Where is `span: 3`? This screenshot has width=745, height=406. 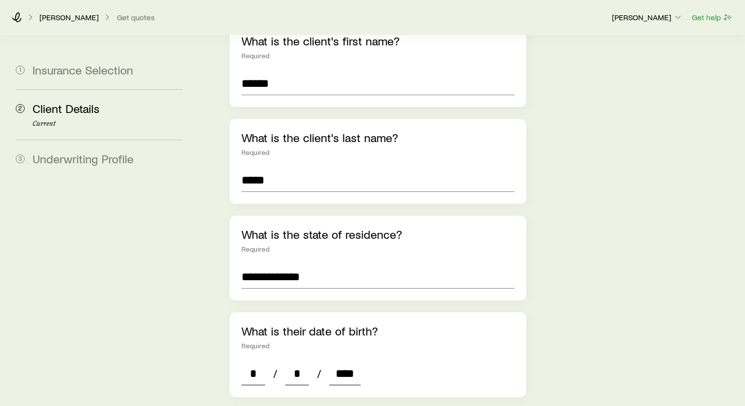 span: 3 is located at coordinates (20, 159).